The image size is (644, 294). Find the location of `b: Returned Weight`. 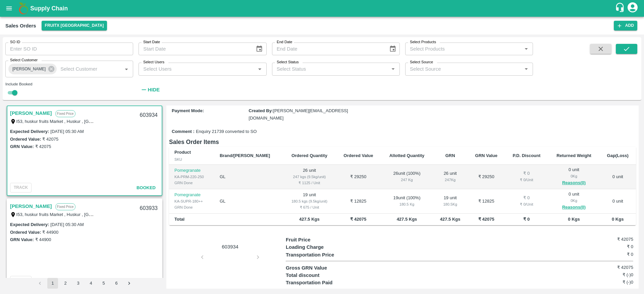

b: Returned Weight is located at coordinates (574, 155).